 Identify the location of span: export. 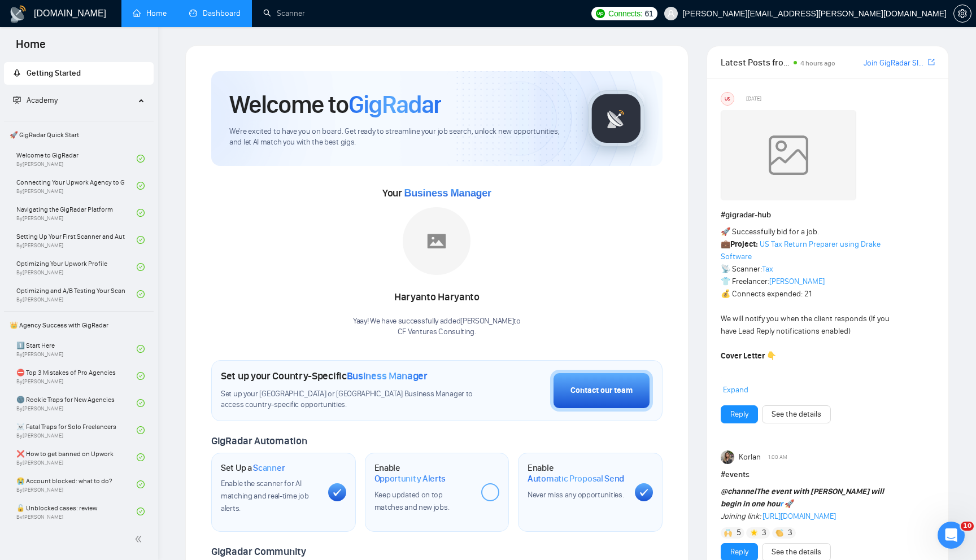
(931, 62).